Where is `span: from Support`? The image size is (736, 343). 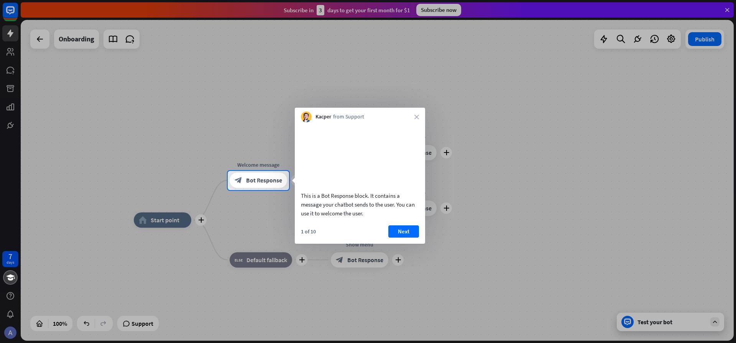 span: from Support is located at coordinates (349, 117).